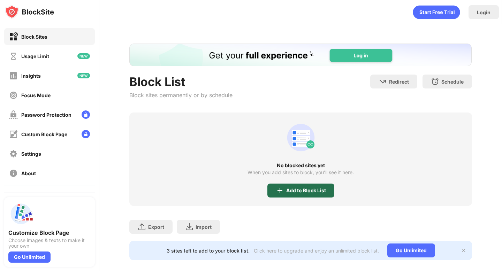 The image size is (502, 271). Describe the element at coordinates (31, 76) in the screenshot. I see `div: Insights` at that location.